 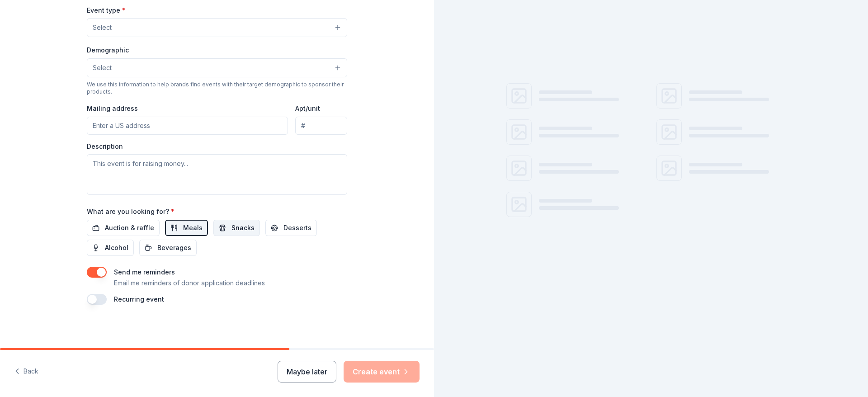 I want to click on label: Demographic, so click(x=107, y=50).